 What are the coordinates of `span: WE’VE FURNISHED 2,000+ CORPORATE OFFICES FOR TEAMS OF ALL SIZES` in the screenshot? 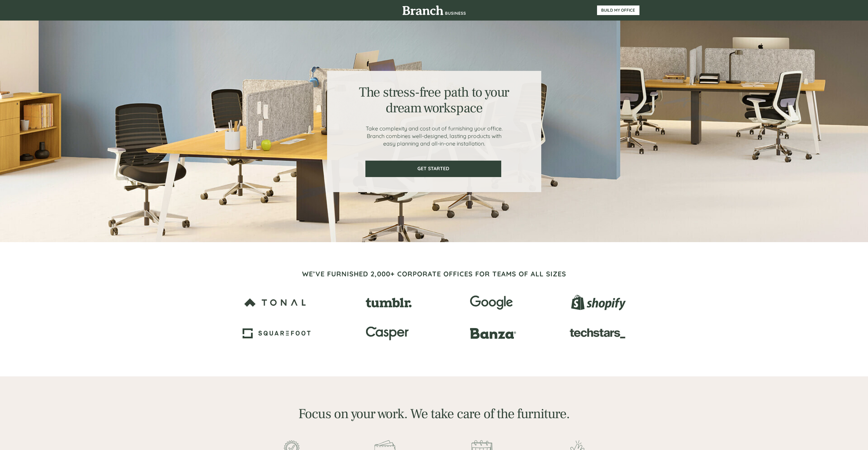 It's located at (434, 273).